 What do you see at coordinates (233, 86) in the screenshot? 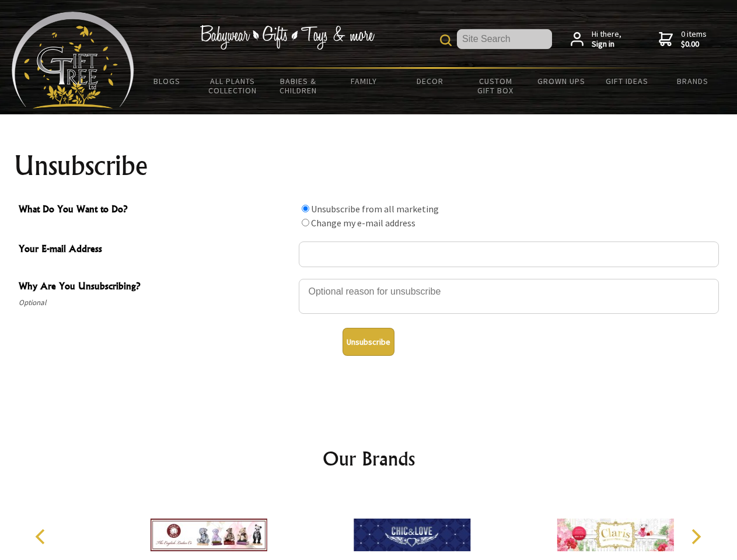
I see `a: All Plants Collection` at bounding box center [233, 86].